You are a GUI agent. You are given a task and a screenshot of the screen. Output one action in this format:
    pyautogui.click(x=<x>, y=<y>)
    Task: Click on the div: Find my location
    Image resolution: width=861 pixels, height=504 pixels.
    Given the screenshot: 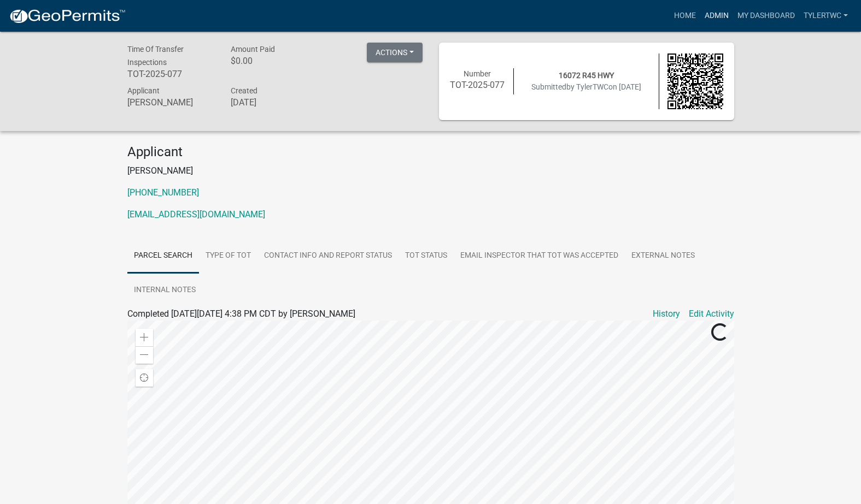 What is the action you would take?
    pyautogui.click(x=144, y=377)
    